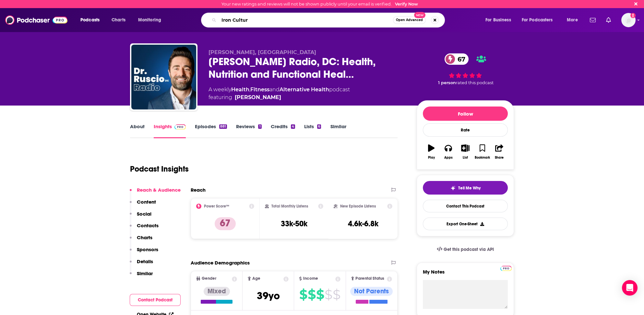  I want to click on button: Follow, so click(465, 114).